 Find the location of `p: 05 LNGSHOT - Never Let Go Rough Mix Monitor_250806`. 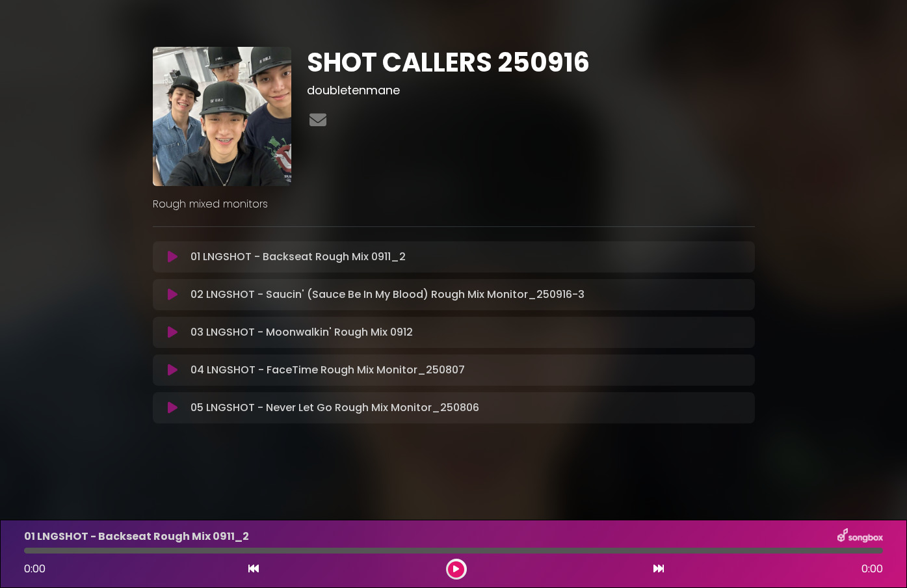

p: 05 LNGSHOT - Never Let Go Rough Mix Monitor_250806 is located at coordinates (335, 407).